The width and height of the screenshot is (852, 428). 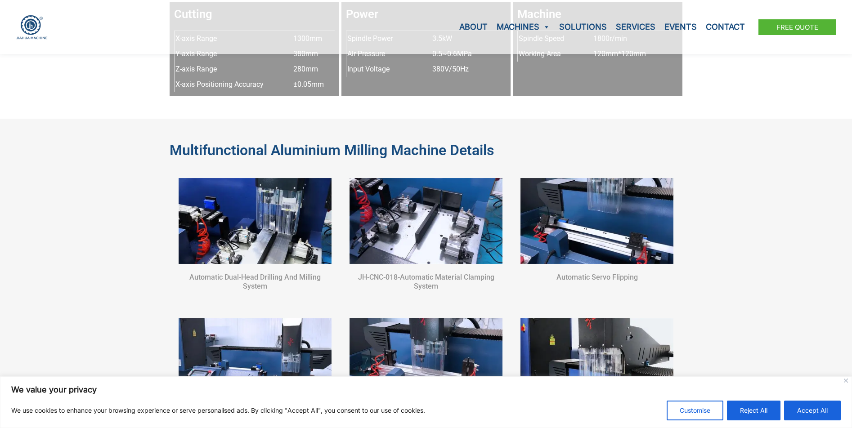 What do you see at coordinates (597, 361) in the screenshot?
I see `img: Multifunctional Aluminium Milling Machine-JH-CNC-018 7` at bounding box center [597, 361].